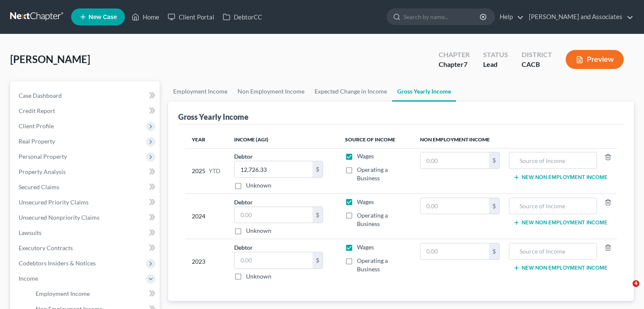 Image resolution: width=644 pixels, height=309 pixels. What do you see at coordinates (207, 216) in the screenshot?
I see `div: 2024` at bounding box center [207, 216].